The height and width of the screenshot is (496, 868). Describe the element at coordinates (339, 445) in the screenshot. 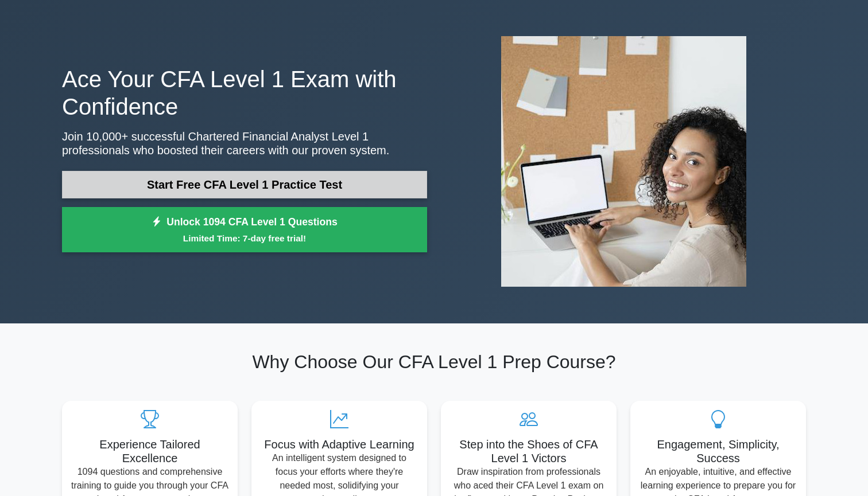

I see `h5: Focus with Adaptive Learning` at that location.